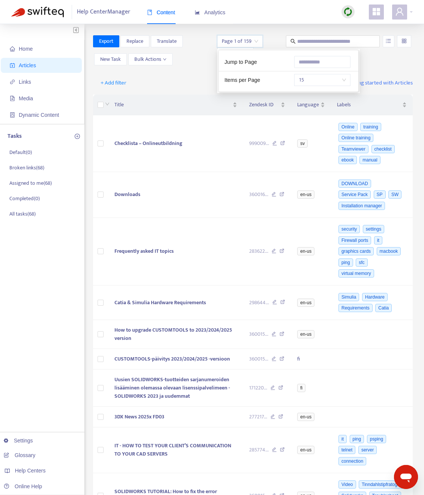 The height and width of the screenshot is (495, 424). I want to click on button: Bulk Actionsdown, so click(151, 59).